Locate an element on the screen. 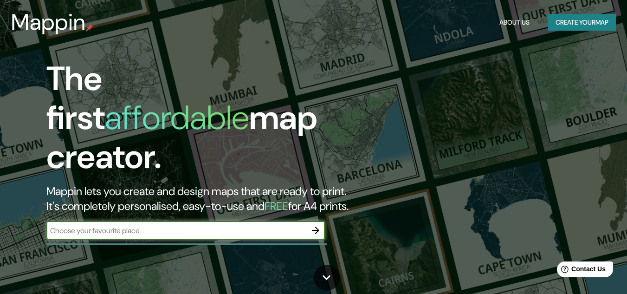 The height and width of the screenshot is (294, 627). h1: affordable is located at coordinates (177, 117).